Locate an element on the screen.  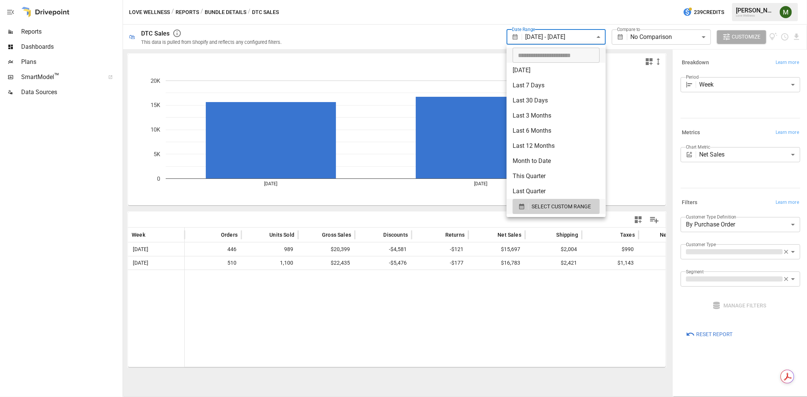
li: Last 7 Days is located at coordinates (556, 86).